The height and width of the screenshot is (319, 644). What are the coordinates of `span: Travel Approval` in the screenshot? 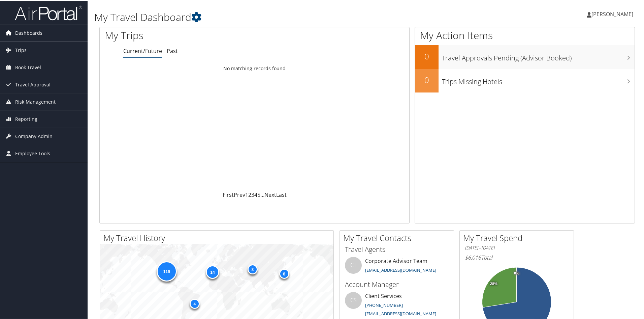 It's located at (33, 84).